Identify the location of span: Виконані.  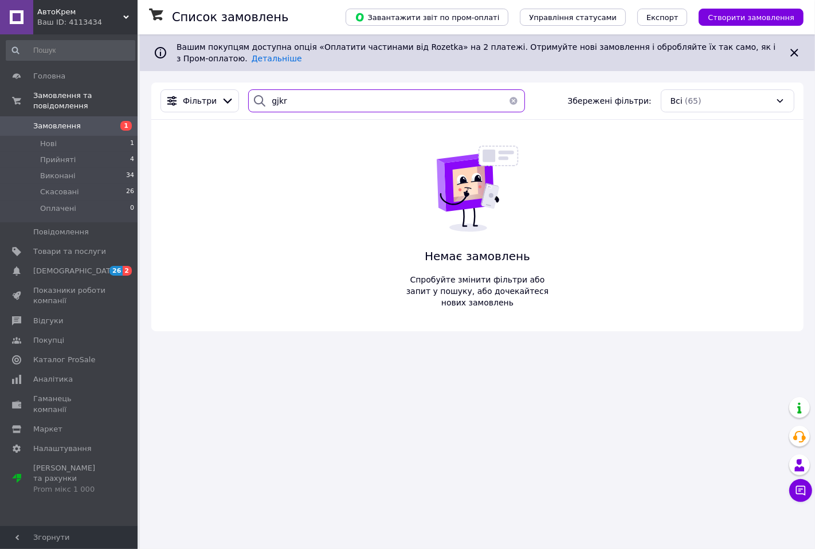
(58, 176).